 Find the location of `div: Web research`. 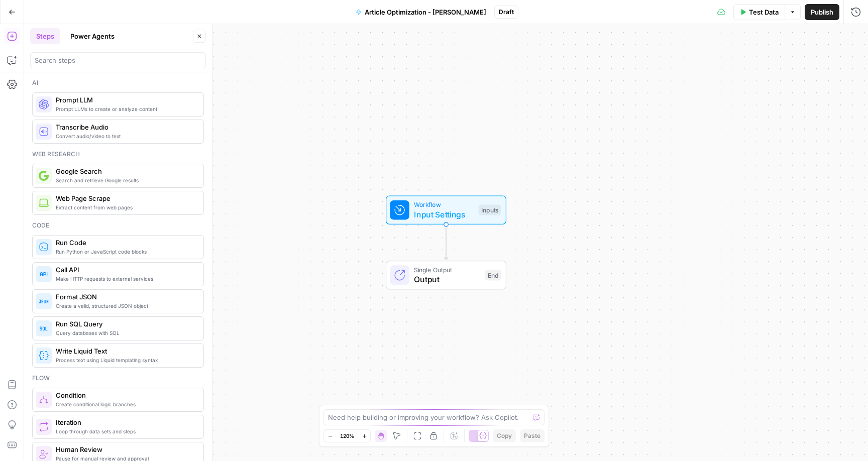

div: Web research is located at coordinates (118, 154).